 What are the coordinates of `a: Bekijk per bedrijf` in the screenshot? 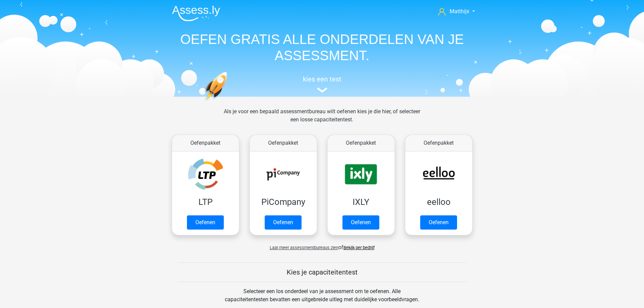 It's located at (359, 247).